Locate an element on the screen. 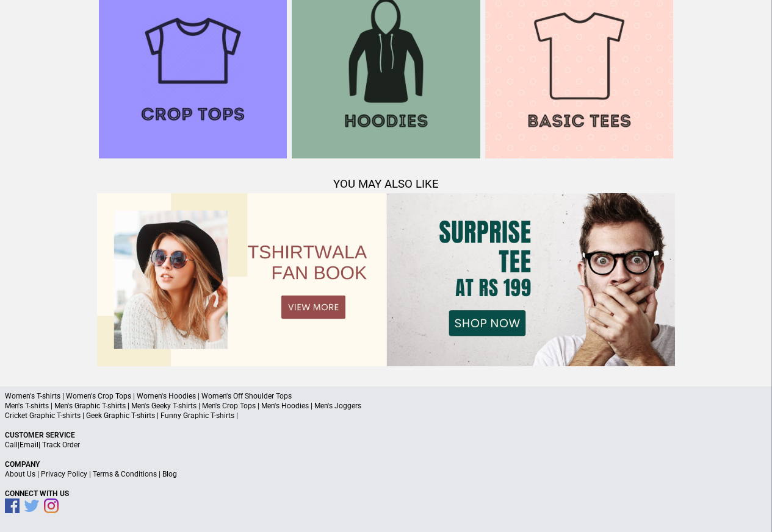  a: Call is located at coordinates (11, 445).